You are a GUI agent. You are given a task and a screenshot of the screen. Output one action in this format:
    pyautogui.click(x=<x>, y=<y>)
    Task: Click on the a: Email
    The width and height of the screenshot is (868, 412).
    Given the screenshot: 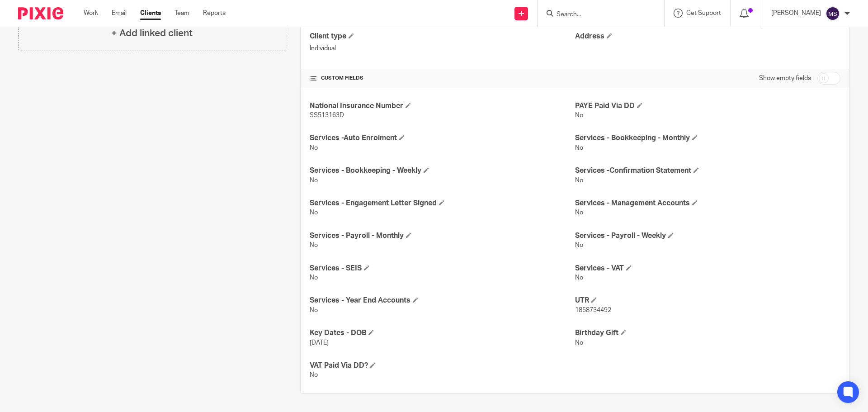 What is the action you would take?
    pyautogui.click(x=119, y=13)
    